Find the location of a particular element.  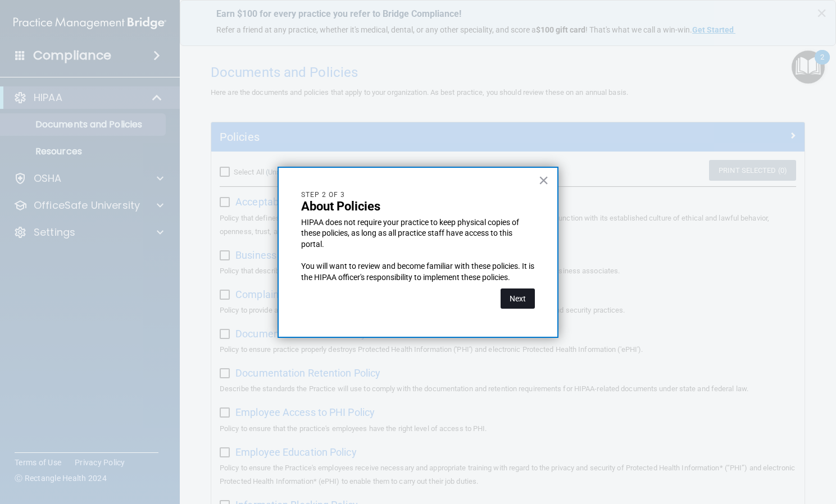

p: About Policies is located at coordinates (418, 207).